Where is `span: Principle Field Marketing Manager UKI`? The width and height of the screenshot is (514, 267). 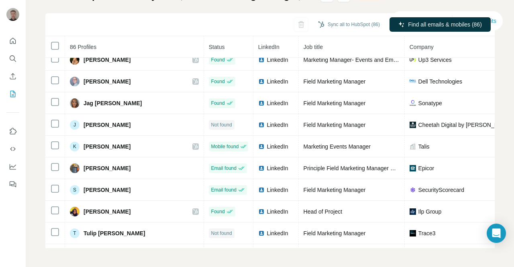
span: Principle Field Marketing Manager UKI is located at coordinates (351, 168).